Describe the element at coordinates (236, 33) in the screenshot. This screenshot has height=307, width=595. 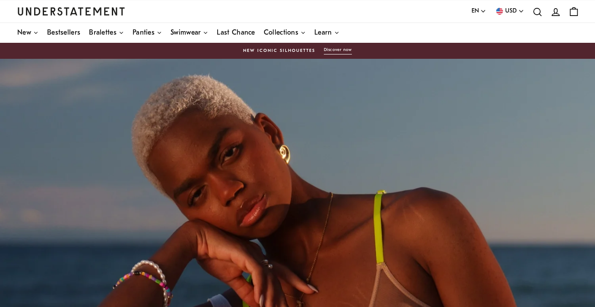
I see `a: Last Chance` at that location.